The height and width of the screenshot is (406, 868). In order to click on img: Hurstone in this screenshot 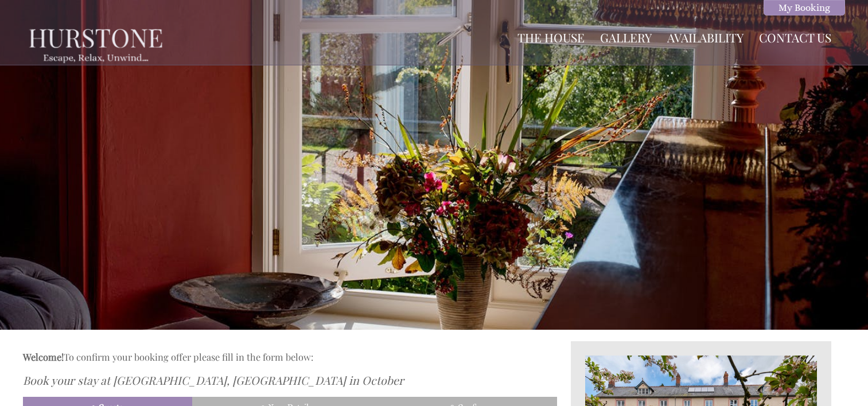, I will do `click(96, 42)`.